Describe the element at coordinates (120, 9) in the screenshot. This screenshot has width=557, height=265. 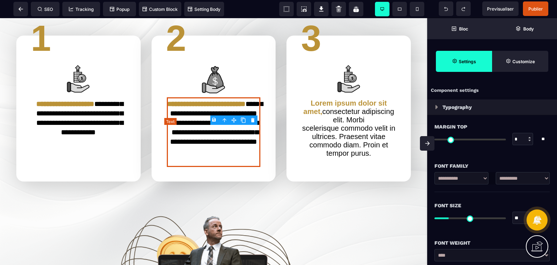
I see `span: Popup` at that location.